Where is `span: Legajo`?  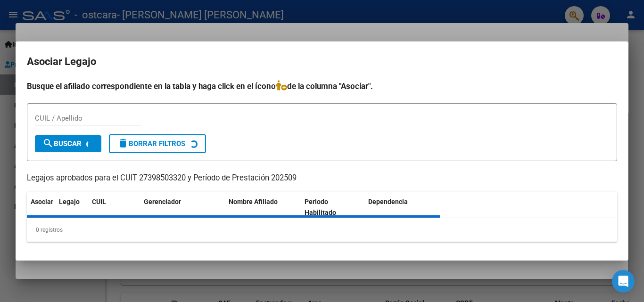 span: Legajo is located at coordinates (69, 202).